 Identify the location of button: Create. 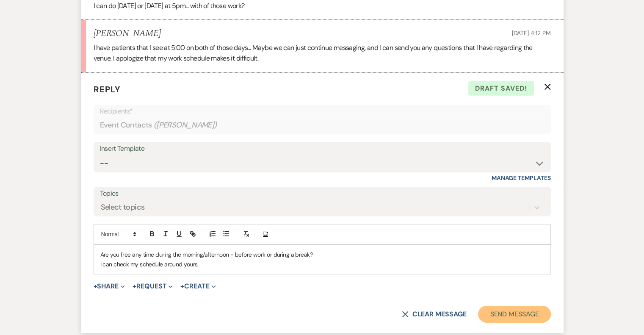
(198, 286).